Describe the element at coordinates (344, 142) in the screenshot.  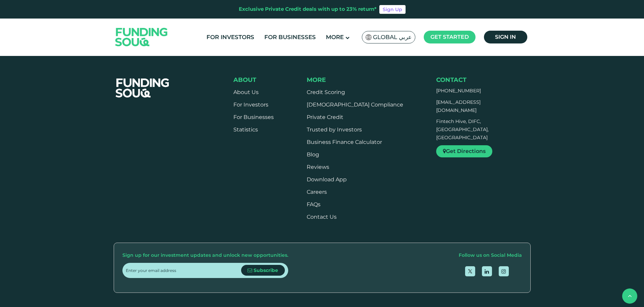
I see `a: Business Finance Calculator` at that location.